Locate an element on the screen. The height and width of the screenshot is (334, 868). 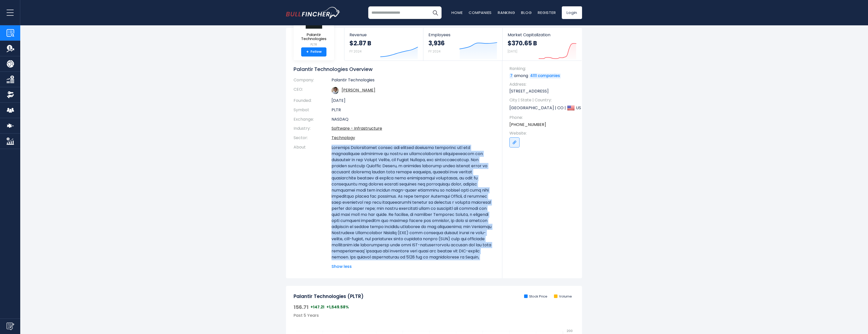
th: Exchange: is located at coordinates (312, 120).